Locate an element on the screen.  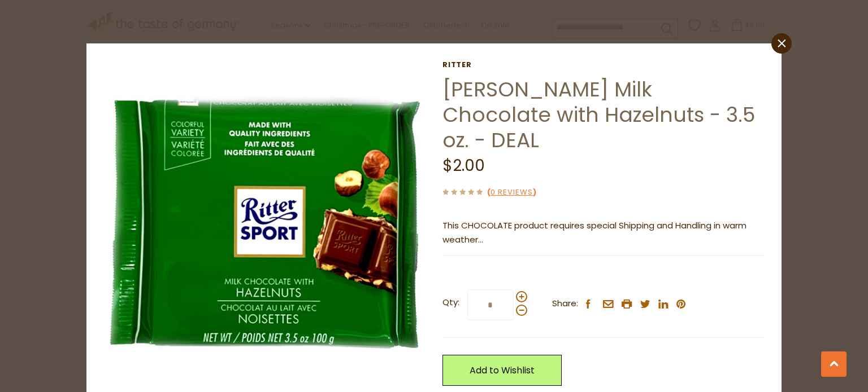
a: 0 Reviews is located at coordinates (511, 192).